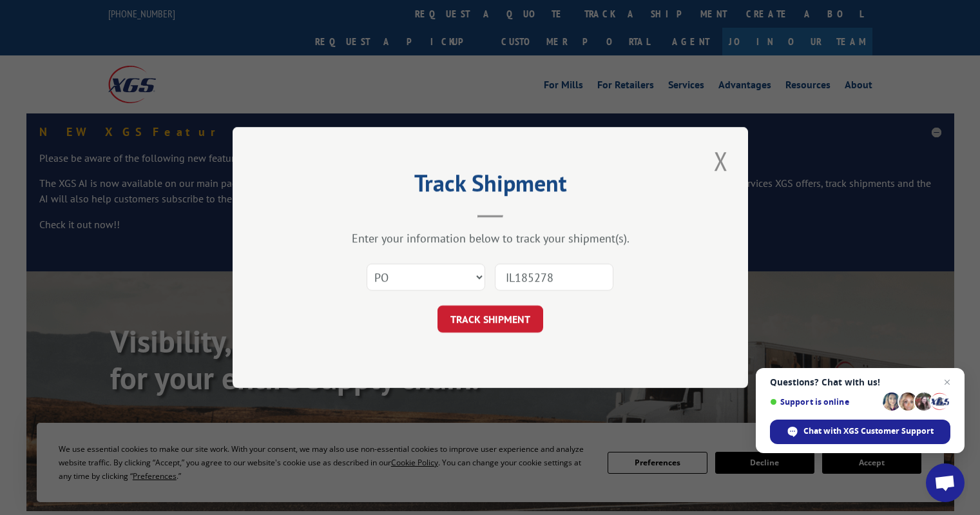 This screenshot has width=980, height=515. I want to click on span: Questions? Chat with us!, so click(861, 382).